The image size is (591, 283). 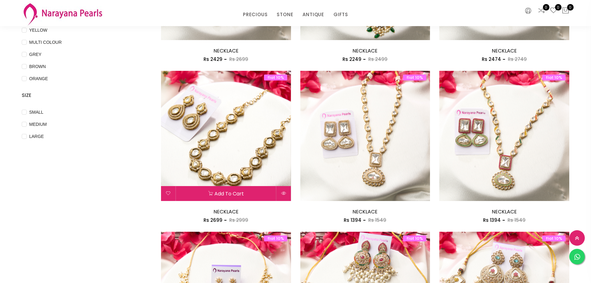 What do you see at coordinates (38, 124) in the screenshot?
I see `span: MEDIUM` at bounding box center [38, 124].